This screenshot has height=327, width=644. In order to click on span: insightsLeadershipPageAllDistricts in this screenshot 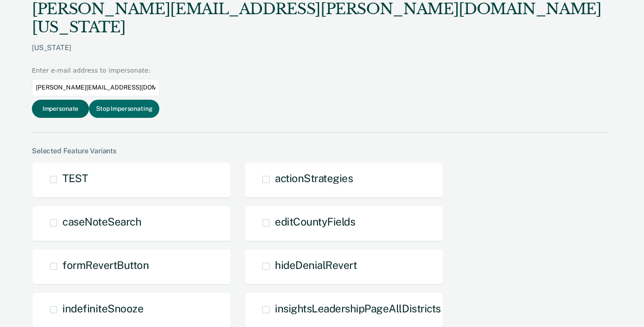, I will do `click(357, 308)`.